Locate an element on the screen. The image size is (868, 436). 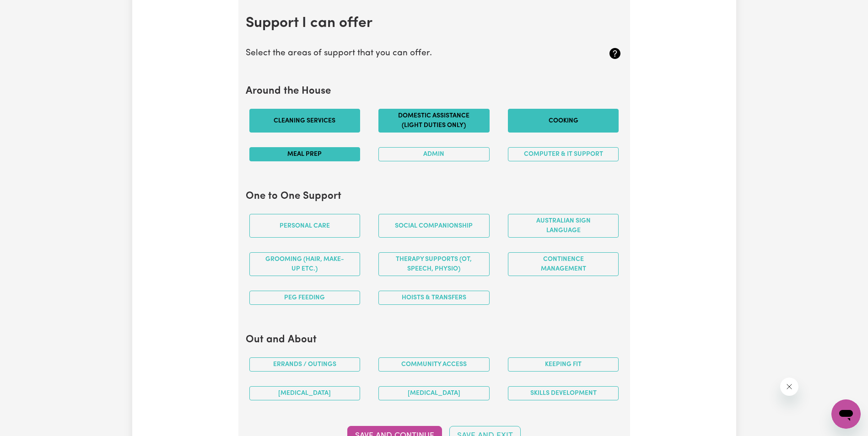
button: Australian Sign Language is located at coordinates (563, 225).